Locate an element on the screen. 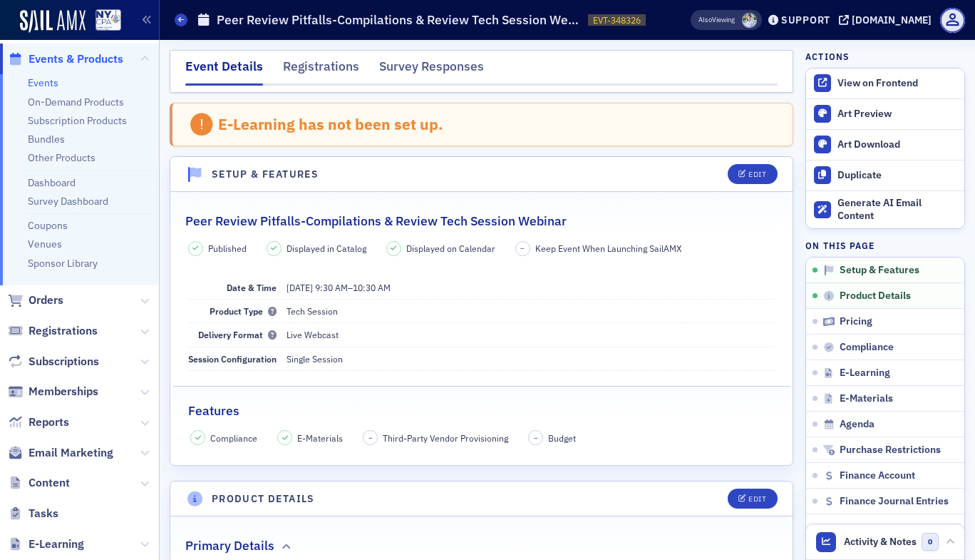  span: Published is located at coordinates (227, 248).